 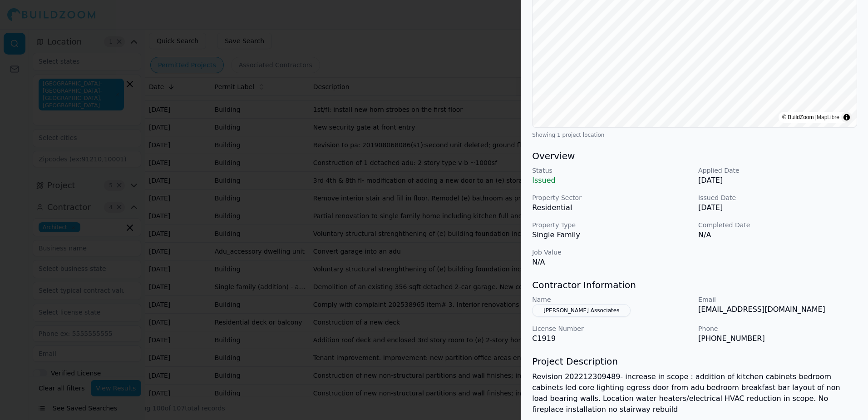 What do you see at coordinates (612, 170) in the screenshot?
I see `p: Status` at bounding box center [612, 170].